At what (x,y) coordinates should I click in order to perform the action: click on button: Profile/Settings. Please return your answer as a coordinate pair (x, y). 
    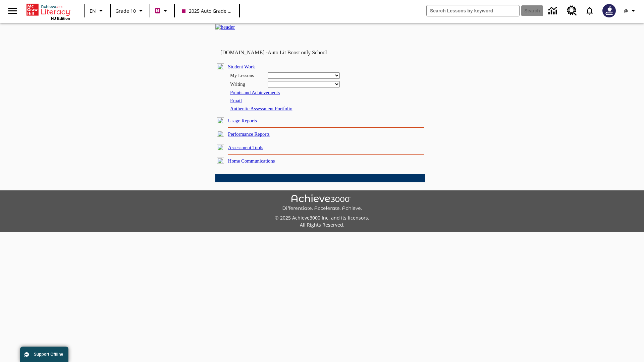
    Looking at the image, I should click on (631, 11).